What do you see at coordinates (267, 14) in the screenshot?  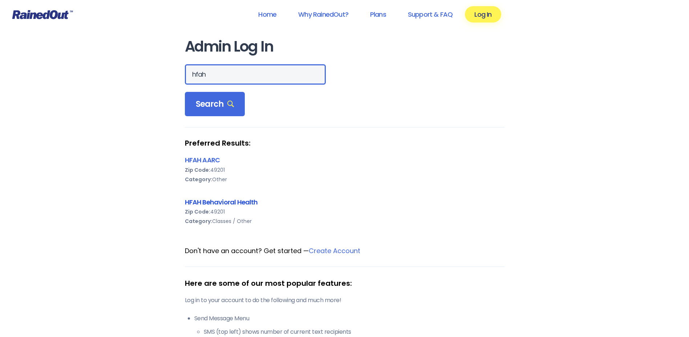 I see `a: Home` at bounding box center [267, 14].